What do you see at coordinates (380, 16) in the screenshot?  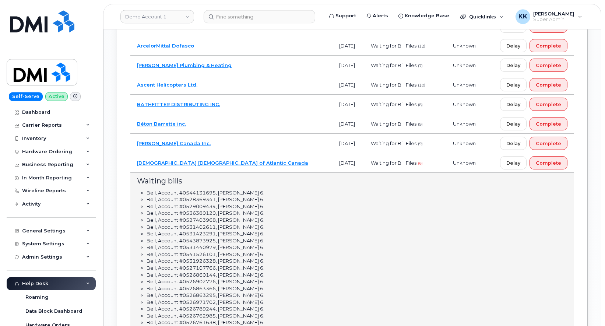 I see `span: Alerts` at bounding box center [380, 16].